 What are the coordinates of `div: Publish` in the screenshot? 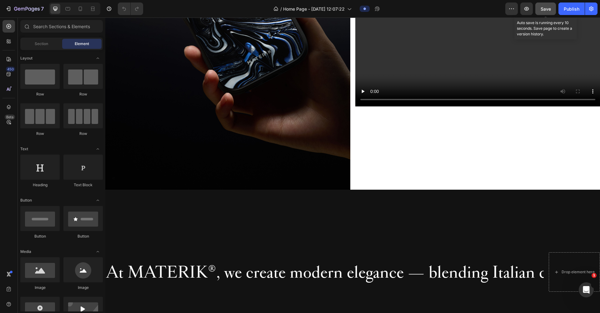 It's located at (572, 9).